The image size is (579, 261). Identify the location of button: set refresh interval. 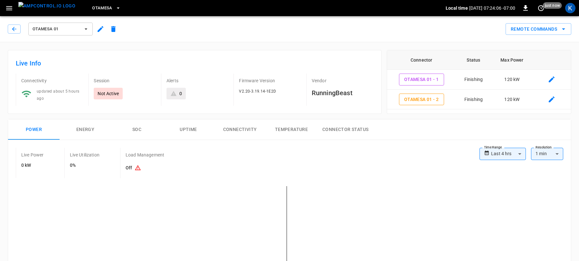
(541, 8).